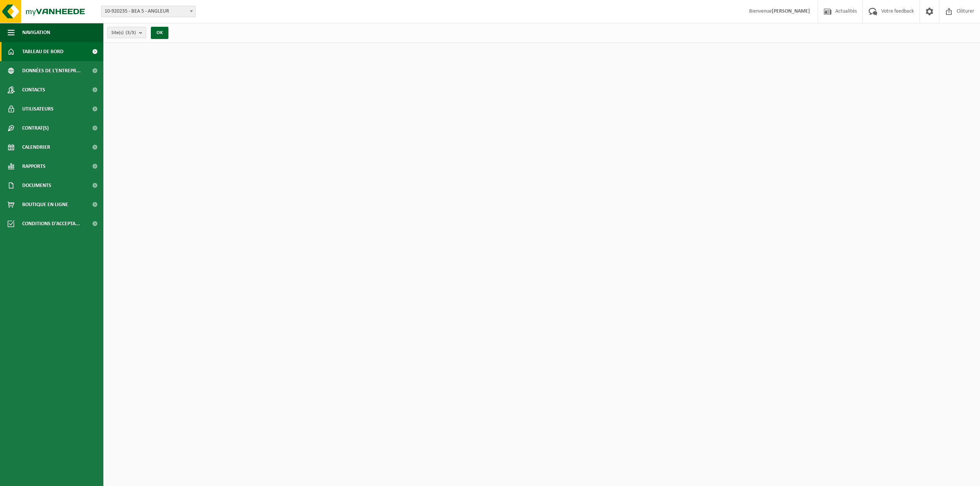 The width and height of the screenshot is (980, 486). What do you see at coordinates (34, 167) in the screenshot?
I see `span: Rapports` at bounding box center [34, 167].